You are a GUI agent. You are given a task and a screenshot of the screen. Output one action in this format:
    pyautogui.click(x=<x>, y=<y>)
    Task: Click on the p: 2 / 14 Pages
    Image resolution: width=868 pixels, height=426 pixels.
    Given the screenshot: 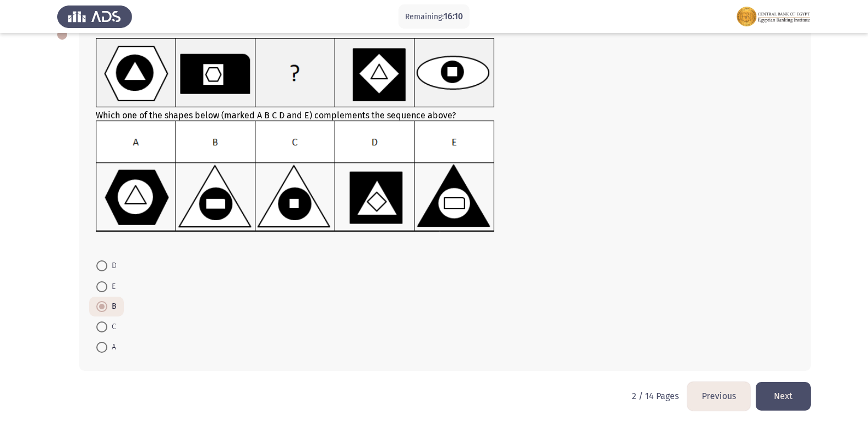 What is the action you would take?
    pyautogui.click(x=655, y=396)
    